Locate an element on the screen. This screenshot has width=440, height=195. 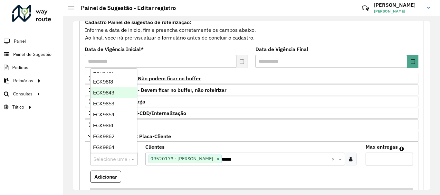
div: Informe a data de inicio, fim e preencha corretamente os campos abaixo. Ao final, você irá pré-vi... is located at coordinates (252, 30).